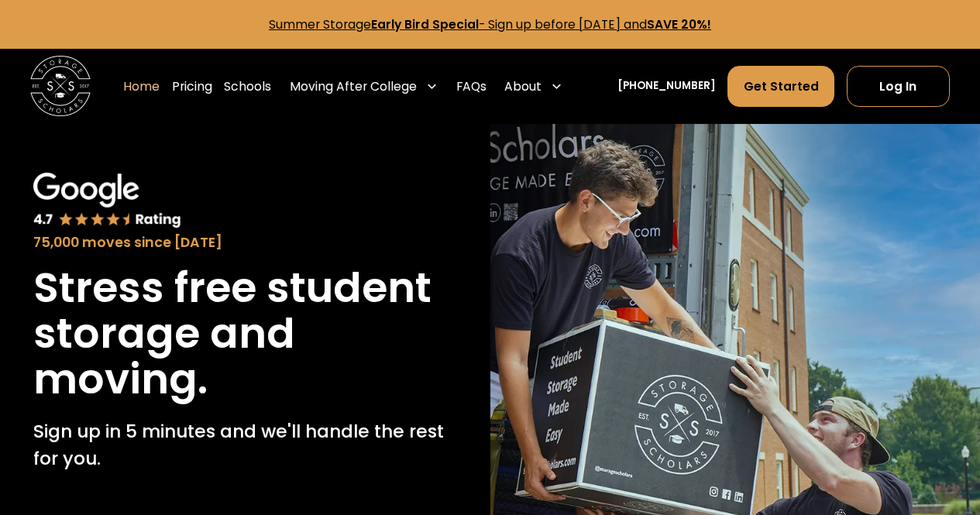 This screenshot has width=980, height=515. What do you see at coordinates (898, 86) in the screenshot?
I see `a: Log In` at bounding box center [898, 86].